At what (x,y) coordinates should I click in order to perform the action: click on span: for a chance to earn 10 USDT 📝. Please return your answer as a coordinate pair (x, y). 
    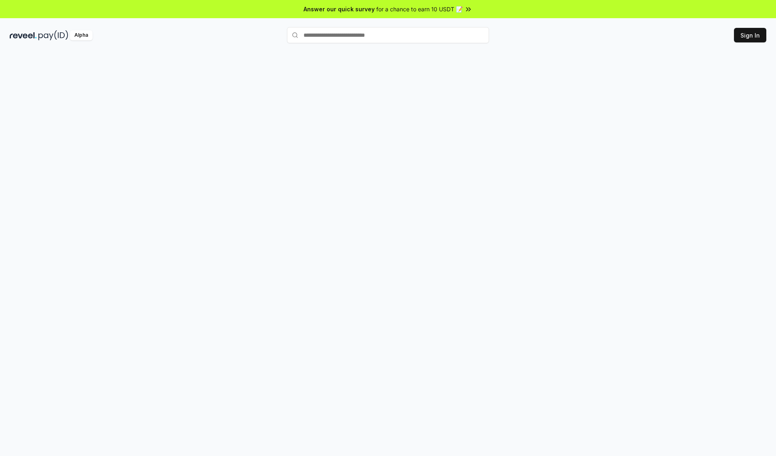
    Looking at the image, I should click on (419, 9).